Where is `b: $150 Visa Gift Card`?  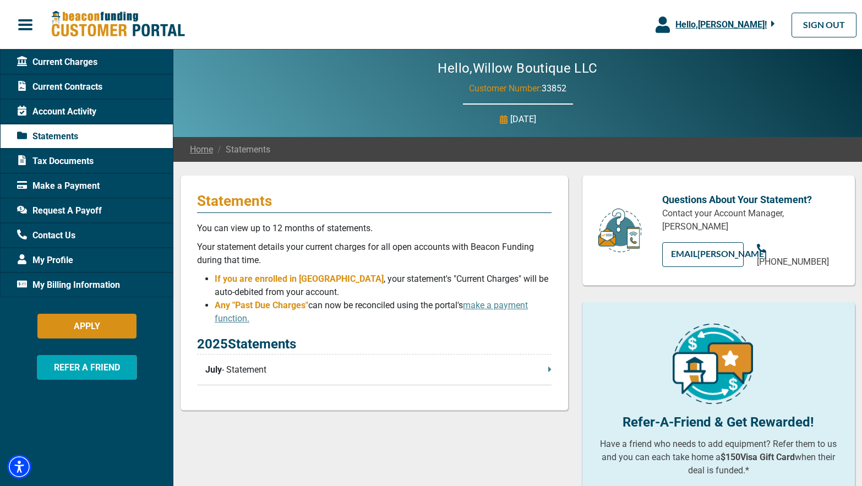 b: $150 Visa Gift Card is located at coordinates (758, 457).